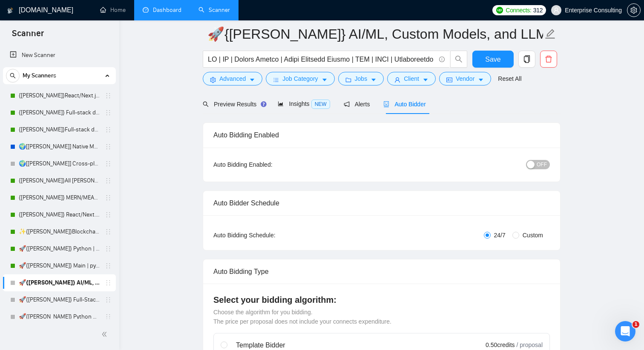  I want to click on span: Custom, so click(533, 235).